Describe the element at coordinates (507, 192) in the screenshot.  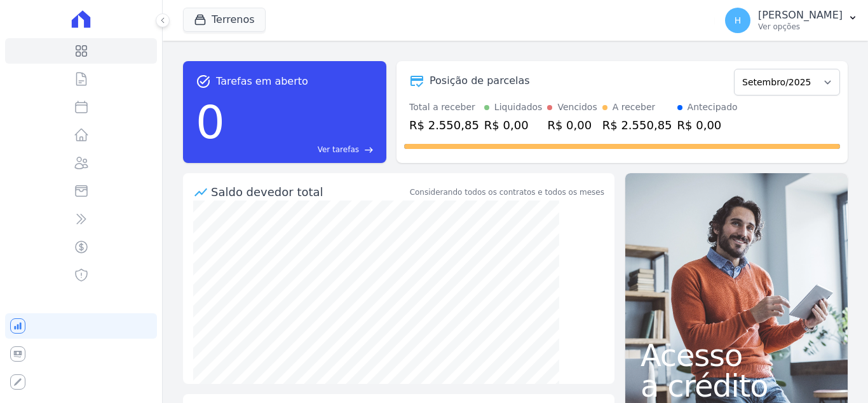
I see `div: Considerando todos os contratos e todos os meses` at that location.